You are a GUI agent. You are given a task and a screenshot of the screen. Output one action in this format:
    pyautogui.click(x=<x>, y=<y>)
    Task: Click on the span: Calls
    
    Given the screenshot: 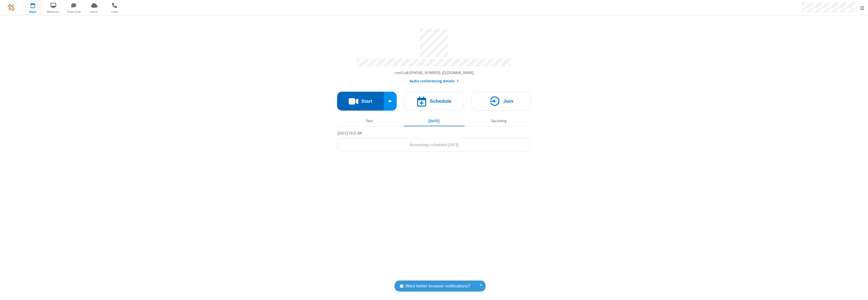 What is the action you would take?
    pyautogui.click(x=115, y=12)
    